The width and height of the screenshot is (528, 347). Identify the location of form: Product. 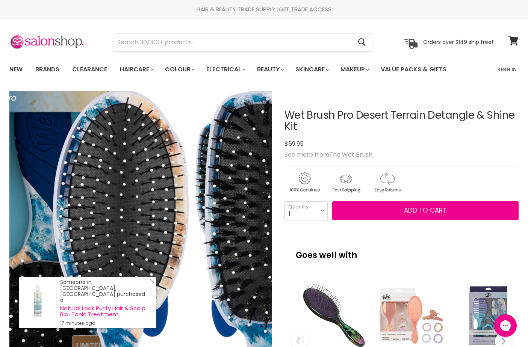
(242, 42).